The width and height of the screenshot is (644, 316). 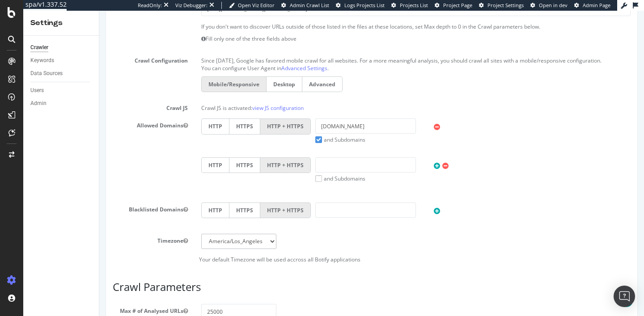 I want to click on span: Logs Projects List, so click(x=365, y=5).